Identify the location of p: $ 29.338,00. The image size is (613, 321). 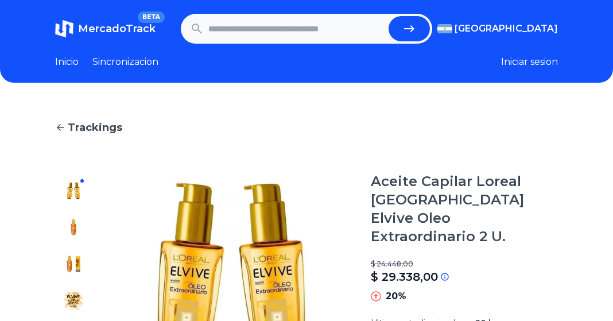
(404, 277).